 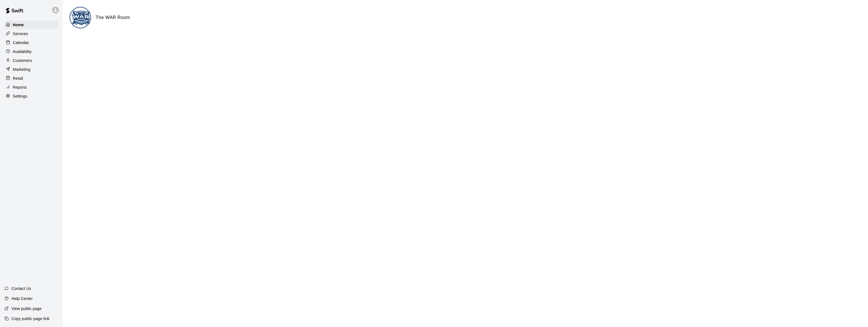 What do you see at coordinates (31, 52) in the screenshot?
I see `div: Availability` at bounding box center [31, 52].